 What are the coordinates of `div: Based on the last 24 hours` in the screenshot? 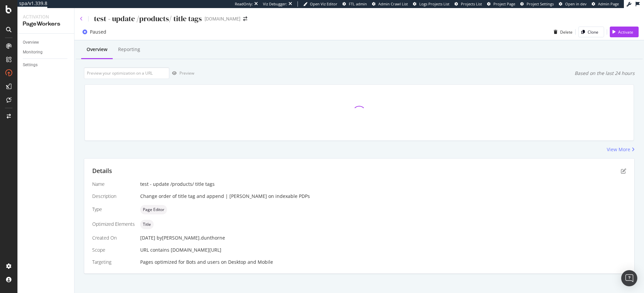 It's located at (604, 73).